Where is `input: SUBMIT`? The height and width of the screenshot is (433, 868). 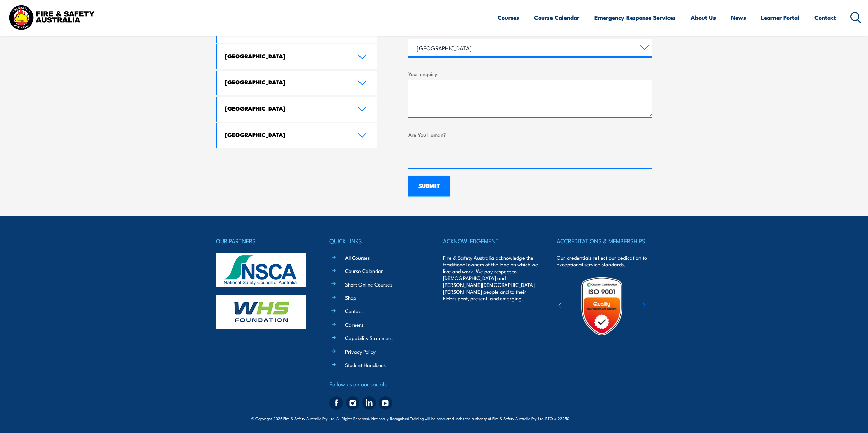 input: SUBMIT is located at coordinates (429, 187).